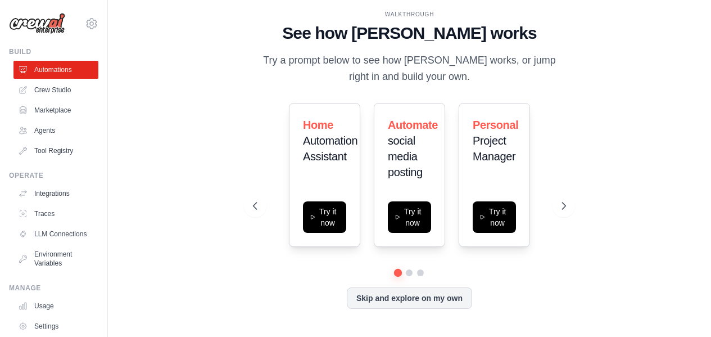  Describe the element at coordinates (494, 148) in the screenshot. I see `span: Project Manager` at that location.